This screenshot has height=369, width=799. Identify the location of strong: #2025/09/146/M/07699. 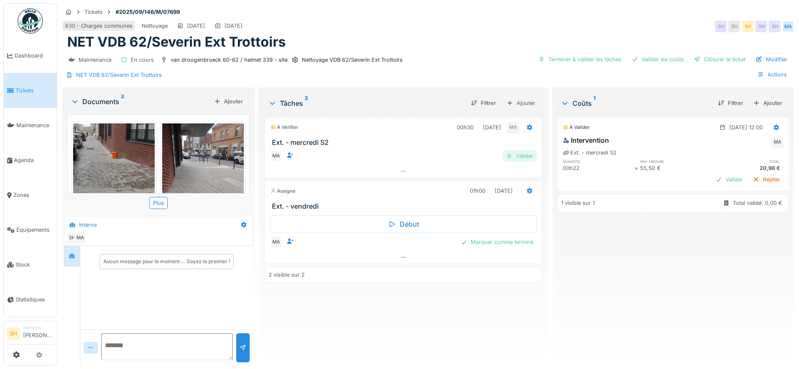
(148, 12).